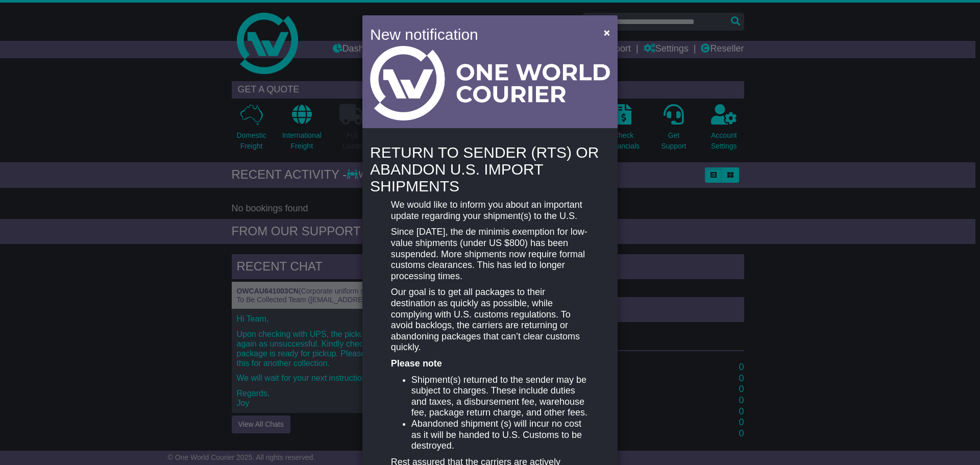 Image resolution: width=980 pixels, height=465 pixels. I want to click on button: Close, so click(606, 32).